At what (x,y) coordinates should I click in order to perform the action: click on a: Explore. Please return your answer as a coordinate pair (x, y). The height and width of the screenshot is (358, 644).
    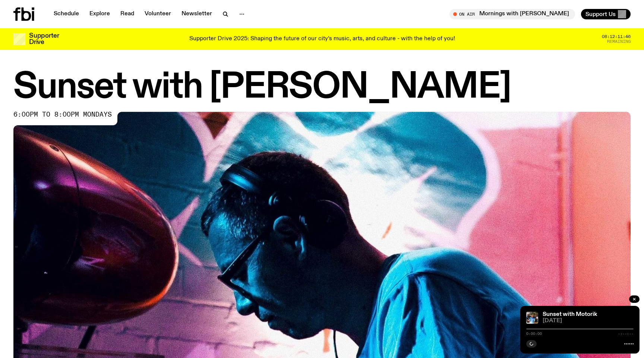
    Looking at the image, I should click on (100, 14).